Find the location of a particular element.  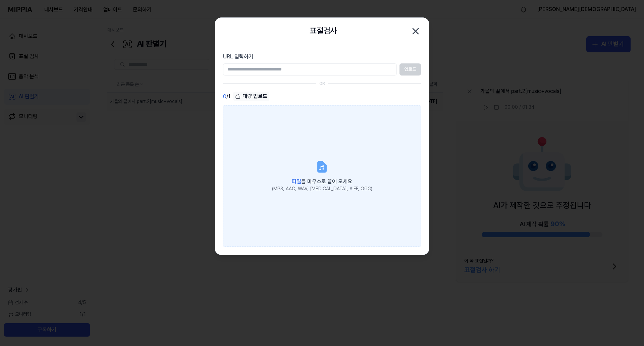

label: URL 입력하기 is located at coordinates (322, 57).